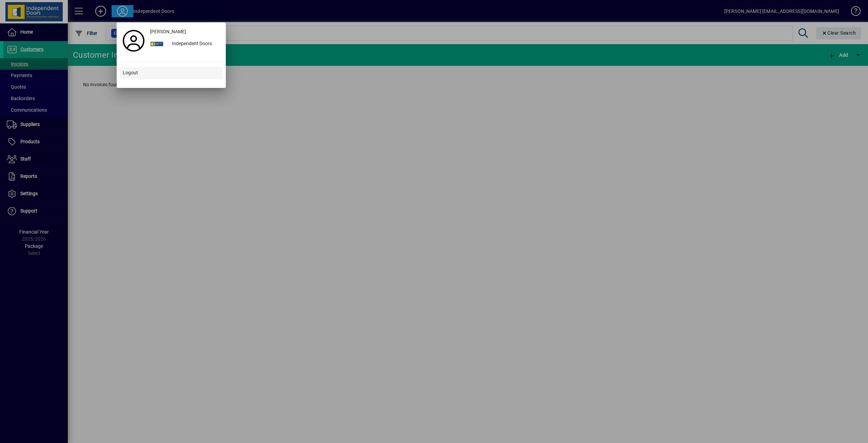 The width and height of the screenshot is (868, 443). I want to click on button: Logout, so click(171, 73).